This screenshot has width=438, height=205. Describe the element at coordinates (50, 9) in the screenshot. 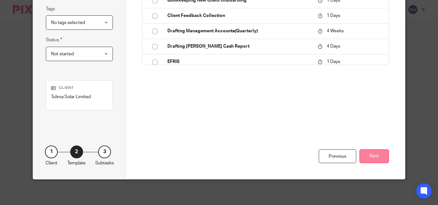

I see `label: Tags` at that location.